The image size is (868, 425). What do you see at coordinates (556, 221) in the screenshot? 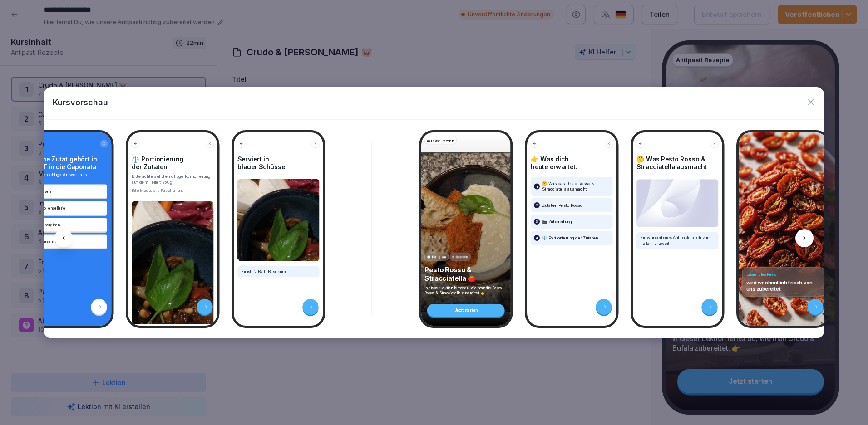
I see `p: 🎬 Zubereitung` at bounding box center [556, 221].